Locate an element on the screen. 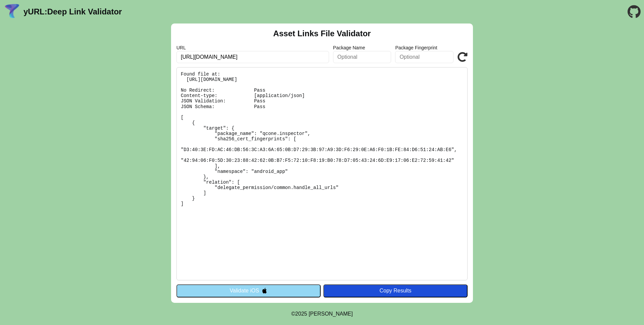 The width and height of the screenshot is (644, 325). span: 2025 is located at coordinates (302, 314).